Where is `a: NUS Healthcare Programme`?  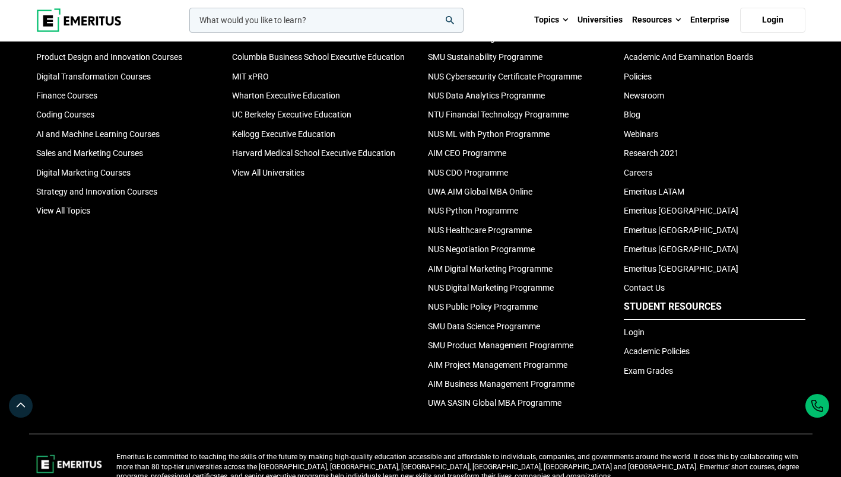 a: NUS Healthcare Programme is located at coordinates (479, 230).